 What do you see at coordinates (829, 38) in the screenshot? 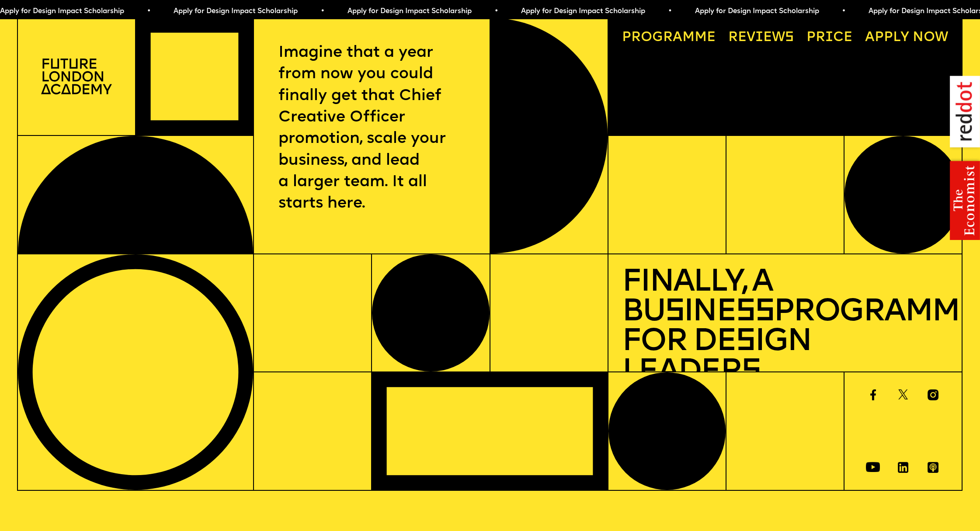
I see `a: Price` at bounding box center [829, 38].